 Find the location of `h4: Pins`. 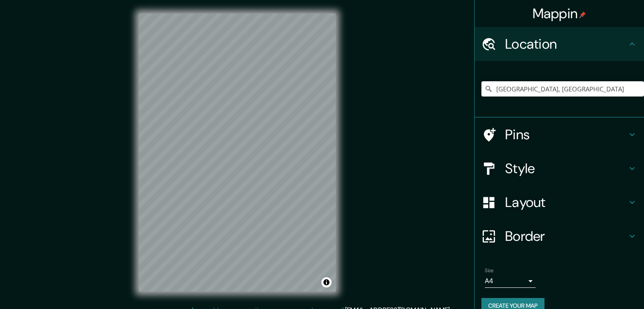

h4: Pins is located at coordinates (566, 135).